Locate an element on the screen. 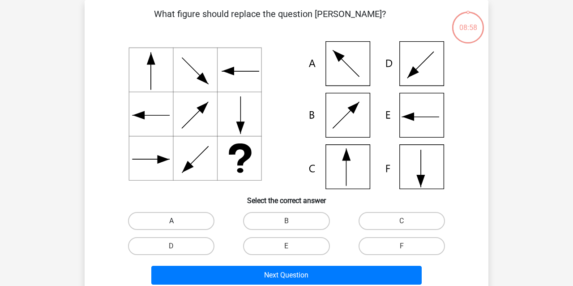 The height and width of the screenshot is (286, 573). div: 08:58 is located at coordinates (468, 22).